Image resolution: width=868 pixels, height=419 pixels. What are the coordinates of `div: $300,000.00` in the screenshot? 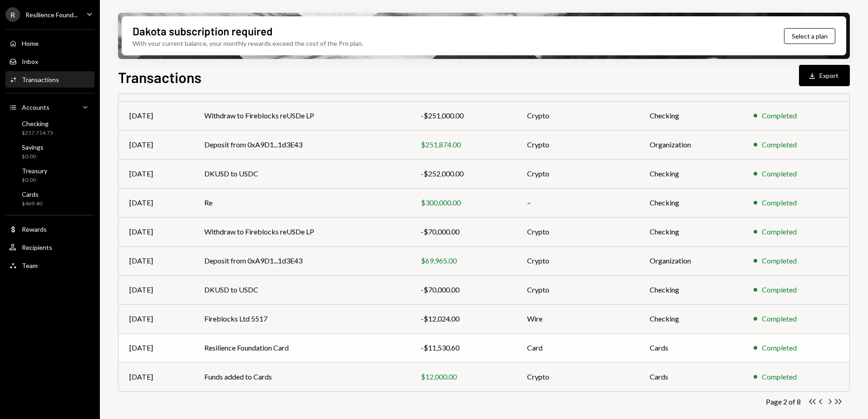 It's located at (463, 202).